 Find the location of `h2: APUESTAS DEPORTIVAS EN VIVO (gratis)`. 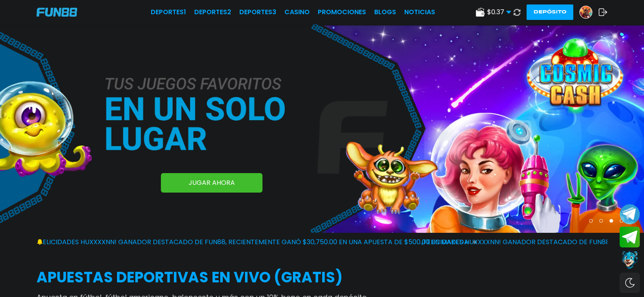

h2: APUESTAS DEPORTIVAS EN VIVO (gratis) is located at coordinates (322, 277).